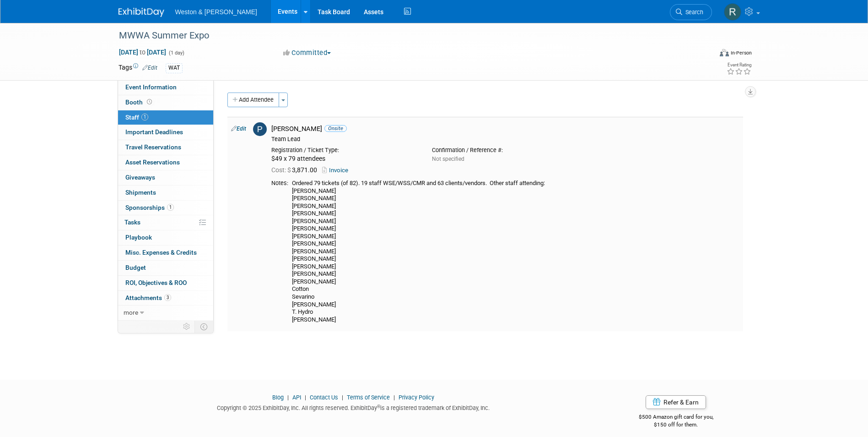  Describe the element at coordinates (165, 132) in the screenshot. I see `a: Important Deadlines` at that location.